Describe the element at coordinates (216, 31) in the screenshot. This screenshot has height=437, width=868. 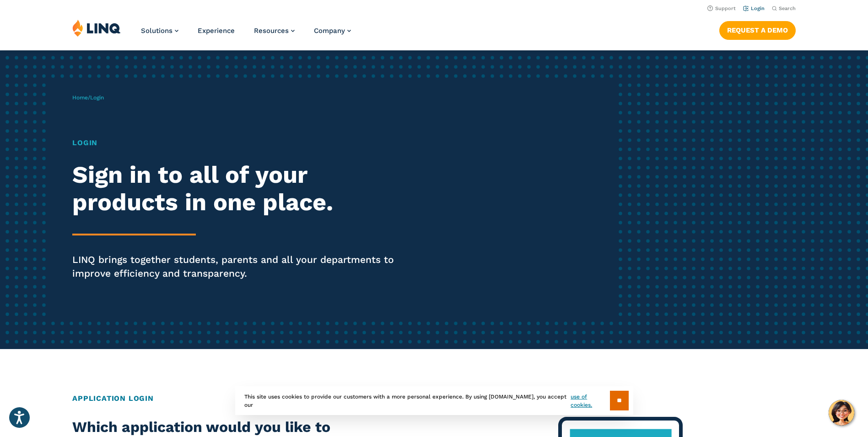
I see `span: Experience` at that location.